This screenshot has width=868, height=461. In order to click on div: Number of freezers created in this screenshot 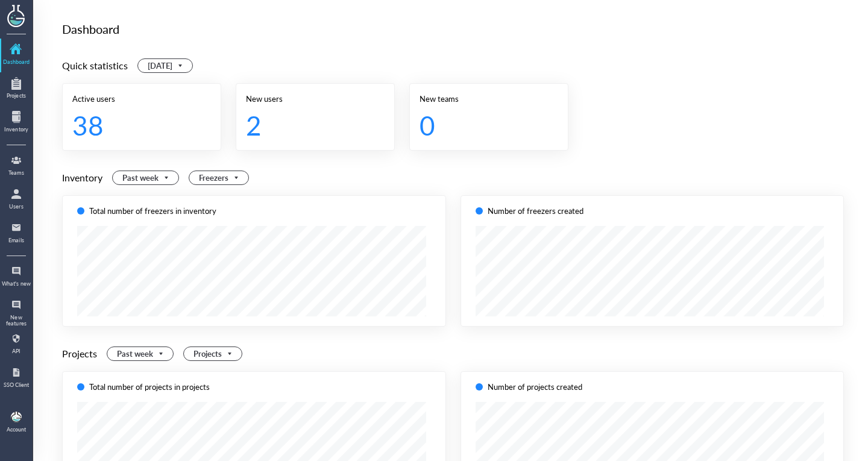, I will do `click(535, 211)`.